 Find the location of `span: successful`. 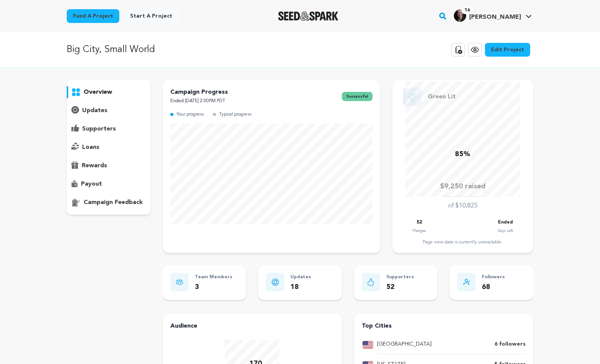

span: successful is located at coordinates (357, 97).